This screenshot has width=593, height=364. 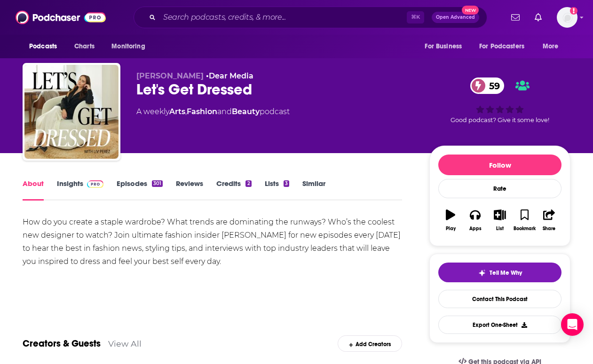 What do you see at coordinates (72, 112) in the screenshot?
I see `a: Let's Get Dressed` at bounding box center [72, 112].